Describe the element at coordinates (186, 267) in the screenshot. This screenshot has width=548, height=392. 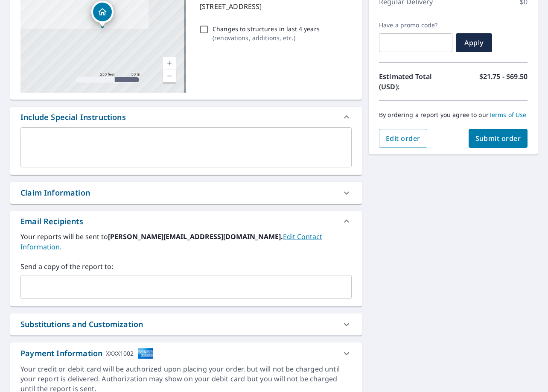
I see `label: Send a copy of the report to:` at that location.